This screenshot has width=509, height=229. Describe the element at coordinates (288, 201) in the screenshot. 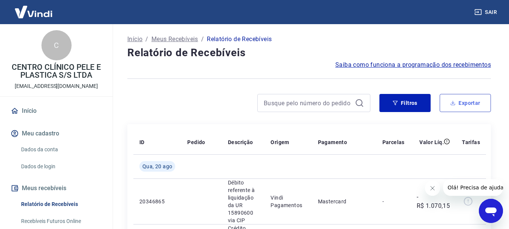

I see `p: Vindi Pagamentos` at that location.